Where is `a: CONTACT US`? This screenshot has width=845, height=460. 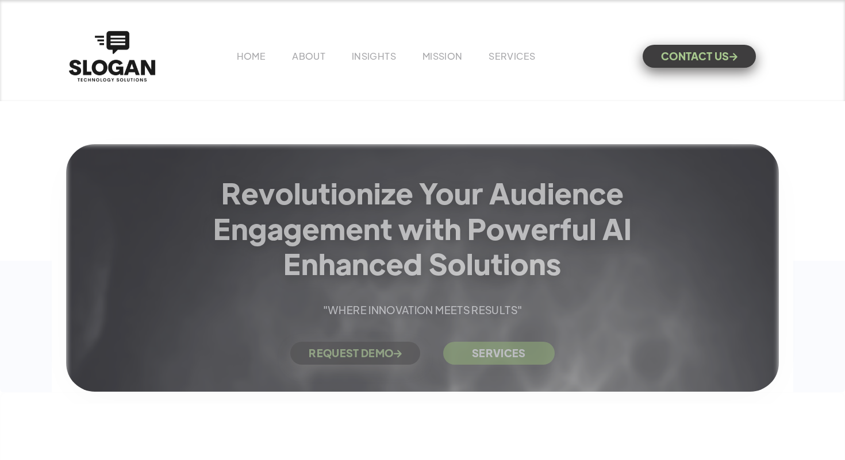 a: CONTACT US is located at coordinates (699, 56).